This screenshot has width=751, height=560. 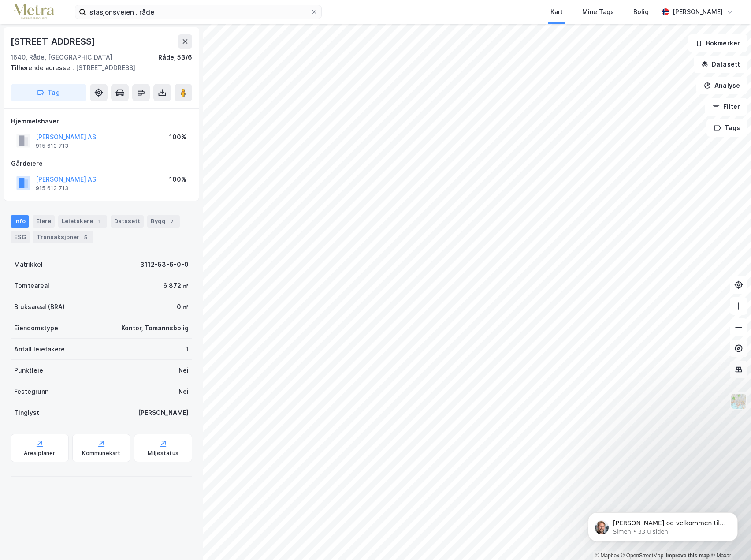 What do you see at coordinates (164, 221) in the screenshot?
I see `div: Bygg` at bounding box center [164, 221].